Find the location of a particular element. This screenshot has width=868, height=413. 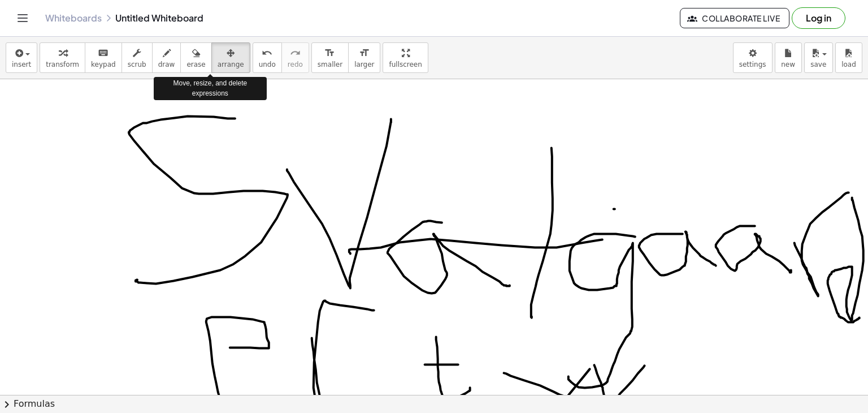

span: new is located at coordinates (788, 65).